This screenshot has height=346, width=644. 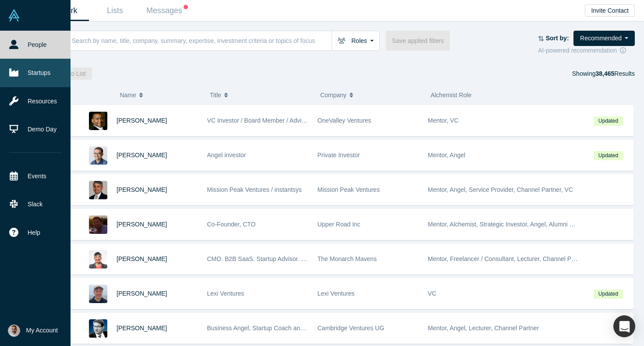 I want to click on span: Mentor, Angel, so click(x=447, y=155).